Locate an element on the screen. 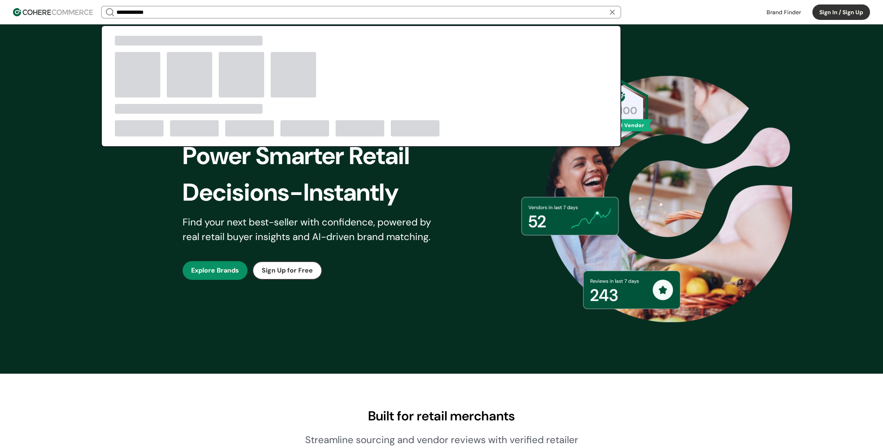  button: Sign Up for Free is located at coordinates (287, 270).